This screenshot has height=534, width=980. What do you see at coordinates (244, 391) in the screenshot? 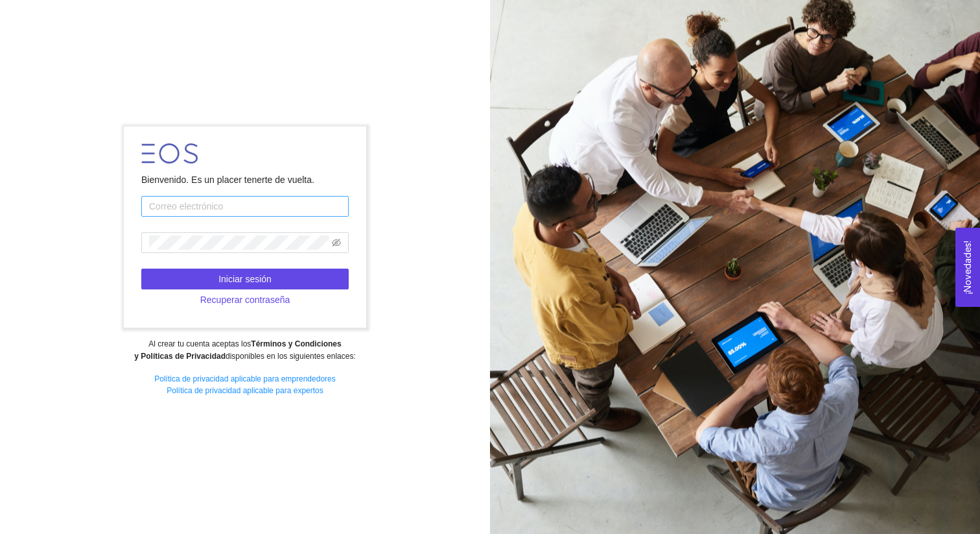
I see `a: Política de privacidad aplicable para expertos` at bounding box center [244, 391].